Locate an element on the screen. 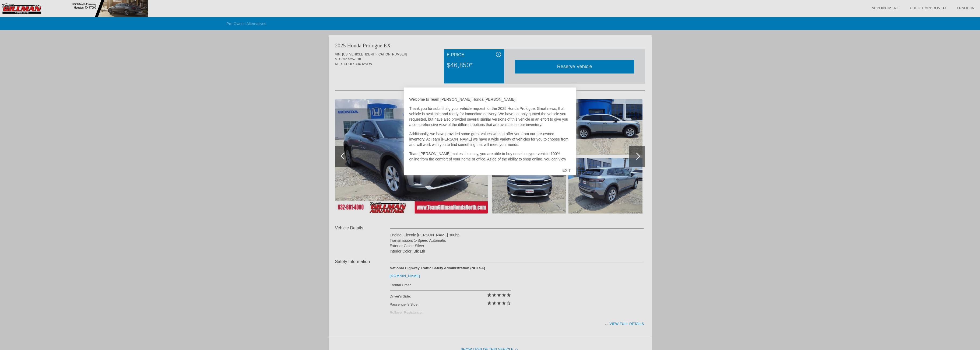 This screenshot has width=980, height=350. a: Credit Approved is located at coordinates (928, 8).